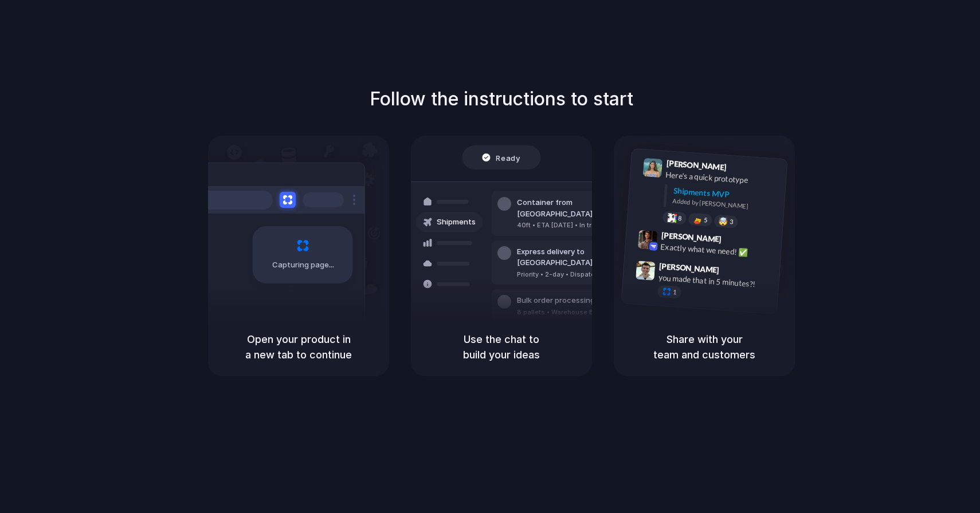 The width and height of the screenshot is (980, 513). I want to click on span: Shipments, so click(456, 222).